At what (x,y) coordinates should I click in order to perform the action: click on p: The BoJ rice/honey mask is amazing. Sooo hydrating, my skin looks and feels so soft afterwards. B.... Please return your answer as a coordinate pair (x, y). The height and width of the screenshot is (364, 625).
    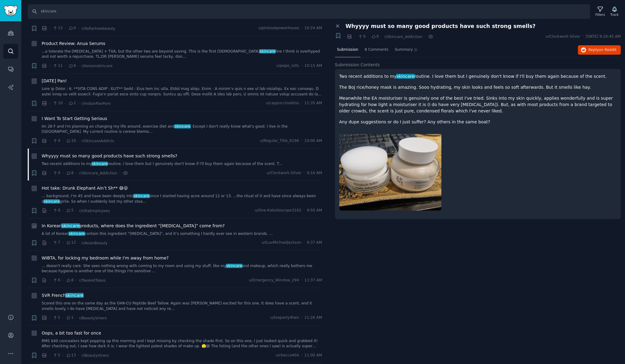
    Looking at the image, I should click on (478, 87).